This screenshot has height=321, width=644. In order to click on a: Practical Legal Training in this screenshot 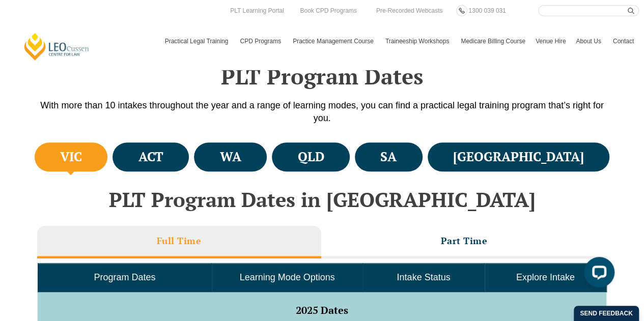, I will do `click(198, 41)`.